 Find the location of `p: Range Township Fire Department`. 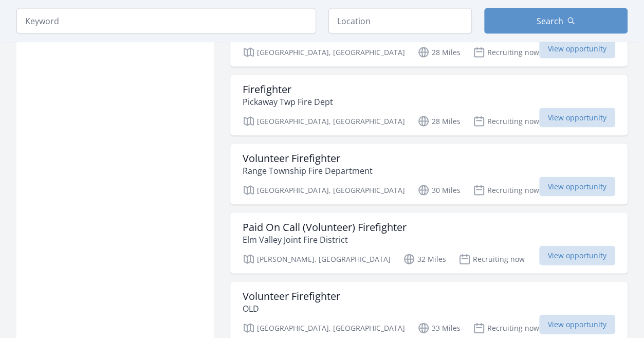

p: Range Township Fire Department is located at coordinates (307, 171).